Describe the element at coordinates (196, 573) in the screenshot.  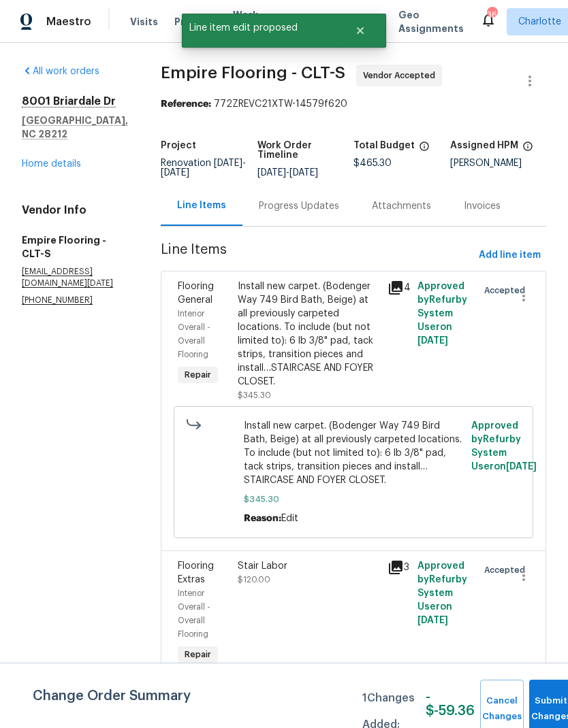
I see `span: Flooring Extras` at that location.